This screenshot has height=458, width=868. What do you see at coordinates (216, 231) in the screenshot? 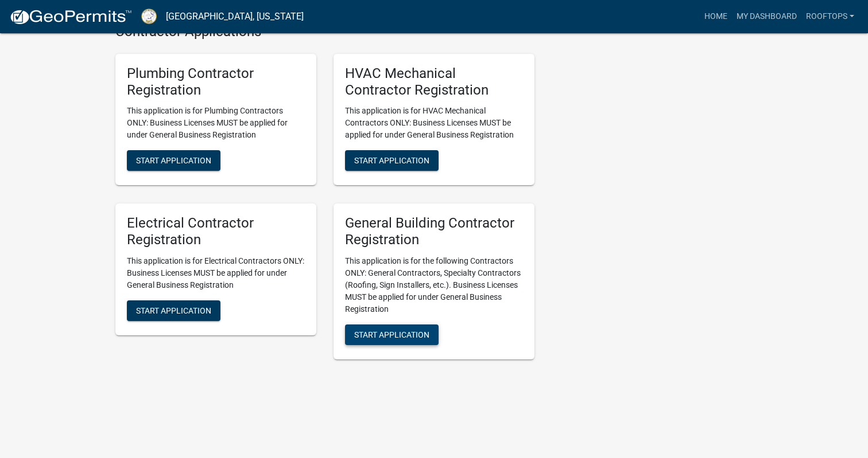
I see `h5: Electrical Contractor Registration` at bounding box center [216, 231].